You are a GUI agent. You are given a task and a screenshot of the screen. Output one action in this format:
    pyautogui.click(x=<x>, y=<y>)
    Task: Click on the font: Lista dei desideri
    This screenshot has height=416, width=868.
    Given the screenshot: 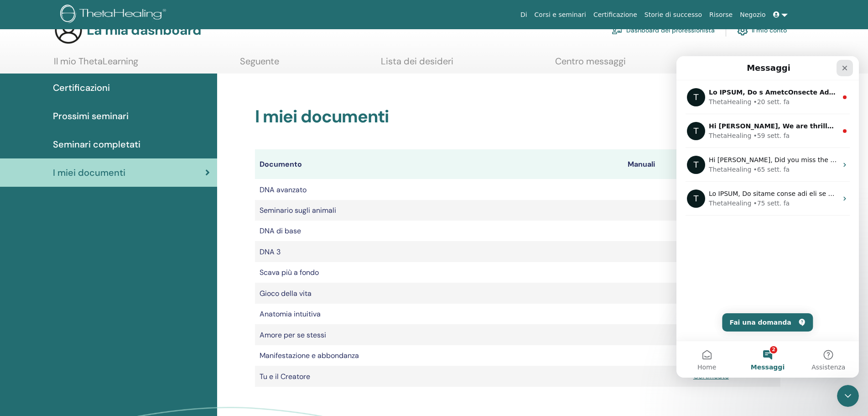 What is the action you would take?
    pyautogui.click(x=417, y=61)
    